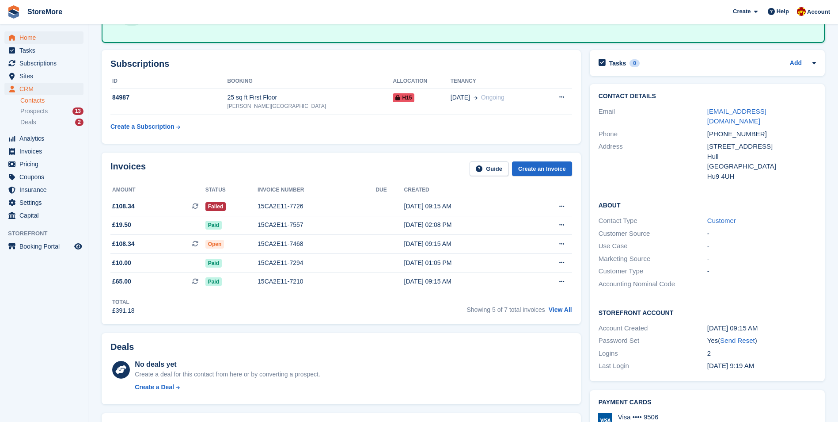 The height and width of the screenshot is (422, 838). Describe the element at coordinates (390, 190) in the screenshot. I see `th: Due` at that location.